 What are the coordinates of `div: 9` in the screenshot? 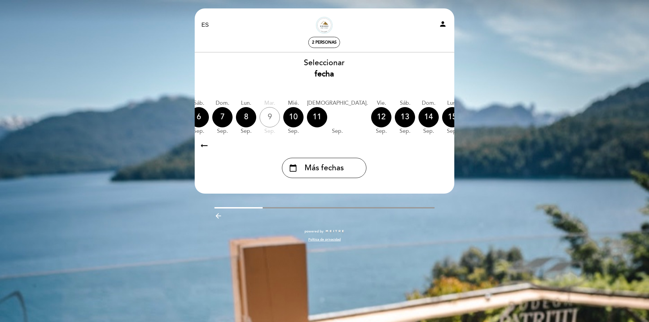 It's located at (270, 117).